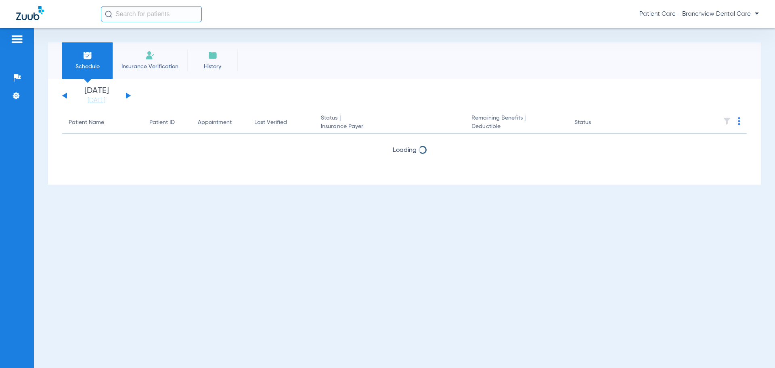 This screenshot has width=775, height=368. Describe the element at coordinates (517, 123) in the screenshot. I see `th: Remaining Benefits |` at that location.